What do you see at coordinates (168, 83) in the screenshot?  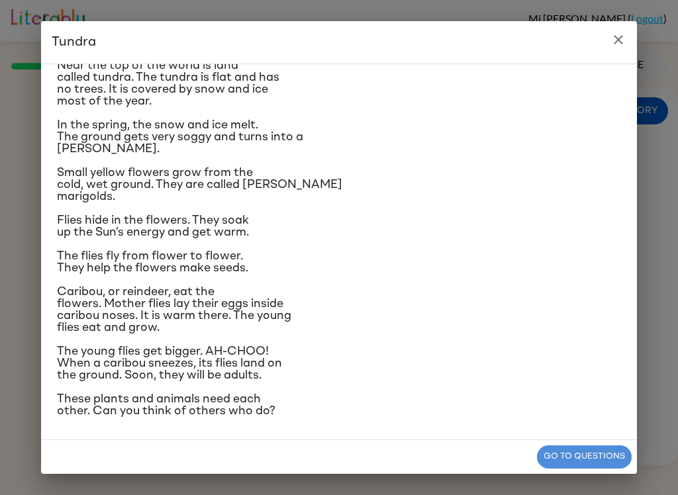 I see `span: Near the top of the world is land called tundra. The tundra is flat and has no trees. It is cover...` at bounding box center [168, 83].